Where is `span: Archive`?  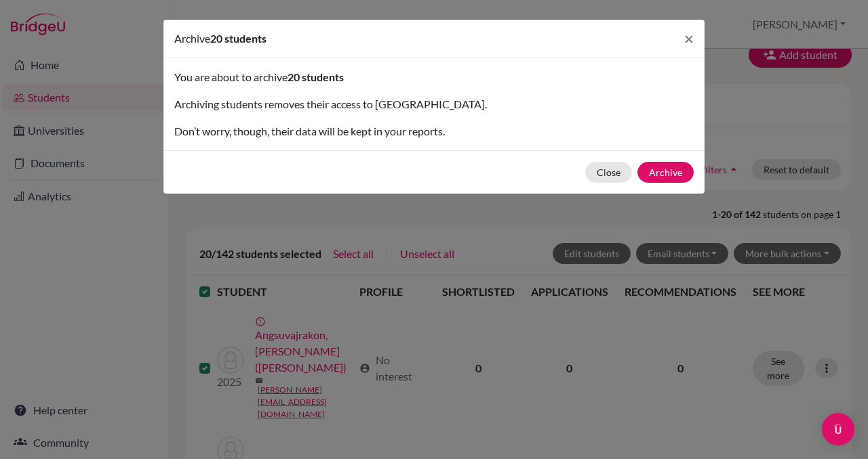 span: Archive is located at coordinates (192, 38).